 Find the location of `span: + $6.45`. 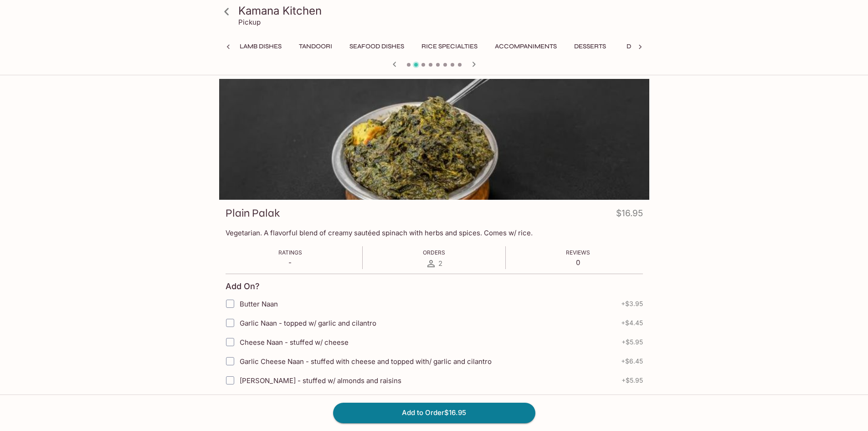

span: + $6.45 is located at coordinates (632, 361).